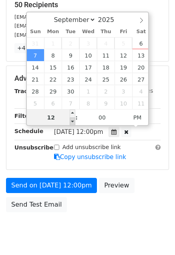 Image resolution: width=175 pixels, height=255 pixels. Describe the element at coordinates (105, 55) in the screenshot. I see `span: September 11, 2025` at that location.